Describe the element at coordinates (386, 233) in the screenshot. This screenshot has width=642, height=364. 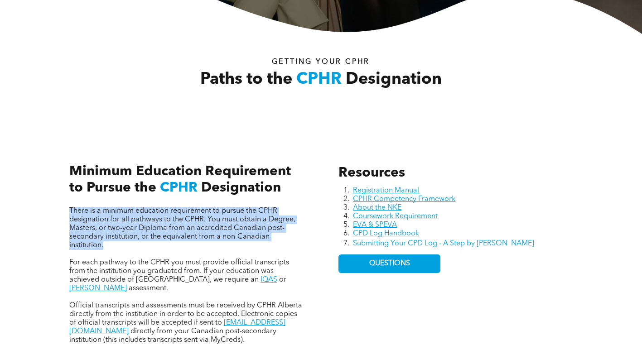
I see `a: CPD Log Handbook` at that location.